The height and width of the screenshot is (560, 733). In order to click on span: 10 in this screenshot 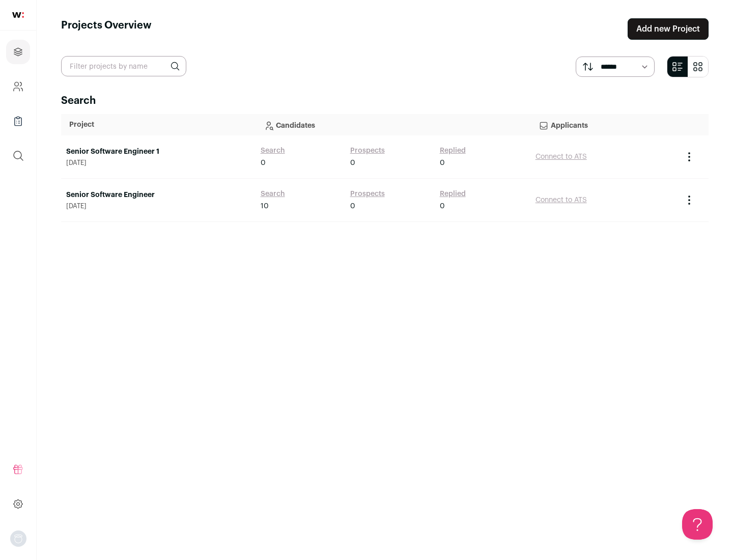, I will do `click(264, 206)`.